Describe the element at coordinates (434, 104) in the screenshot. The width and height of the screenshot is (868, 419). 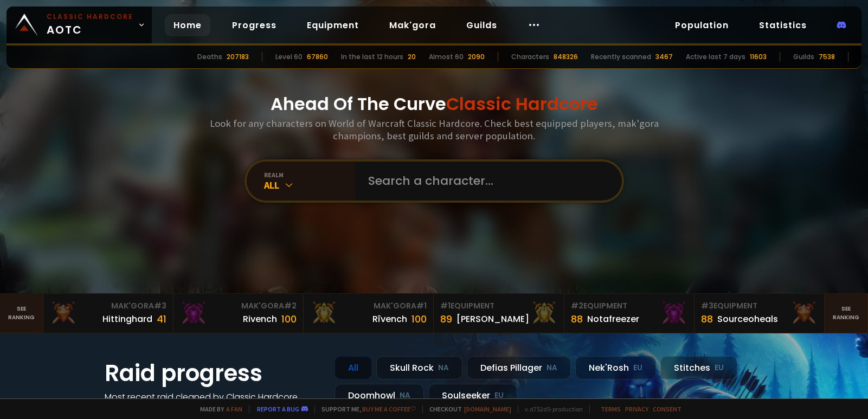
I see `h1: Ahead Of The Curve` at that location.